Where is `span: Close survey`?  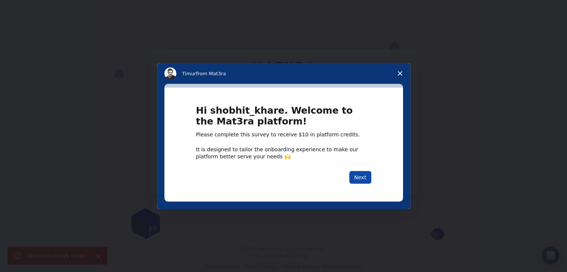 span: Close survey is located at coordinates (400, 73).